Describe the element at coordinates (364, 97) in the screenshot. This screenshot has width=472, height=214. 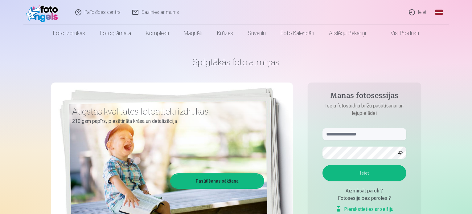
I see `h4: Manas fotosessijas` at that location.